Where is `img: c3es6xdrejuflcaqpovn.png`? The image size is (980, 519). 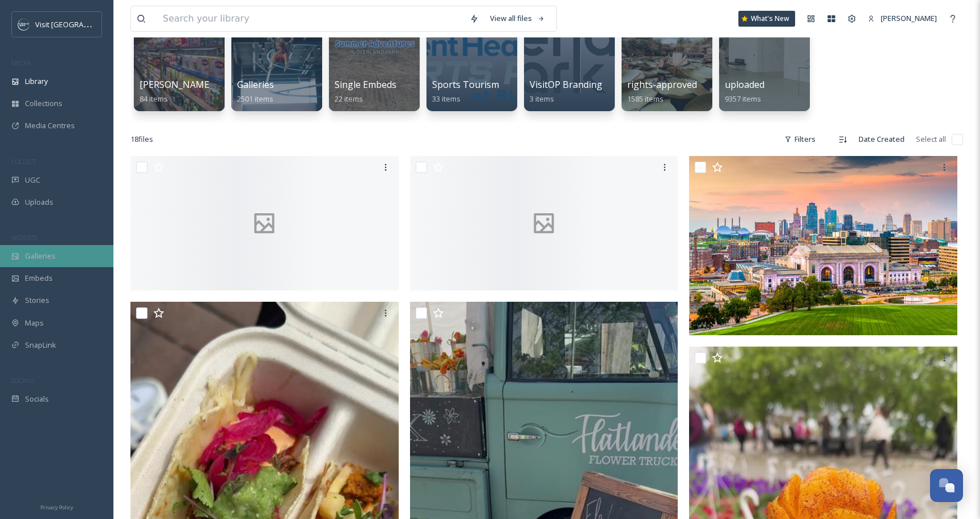 img: c3es6xdrejuflcaqpovn.png is located at coordinates (24, 24).